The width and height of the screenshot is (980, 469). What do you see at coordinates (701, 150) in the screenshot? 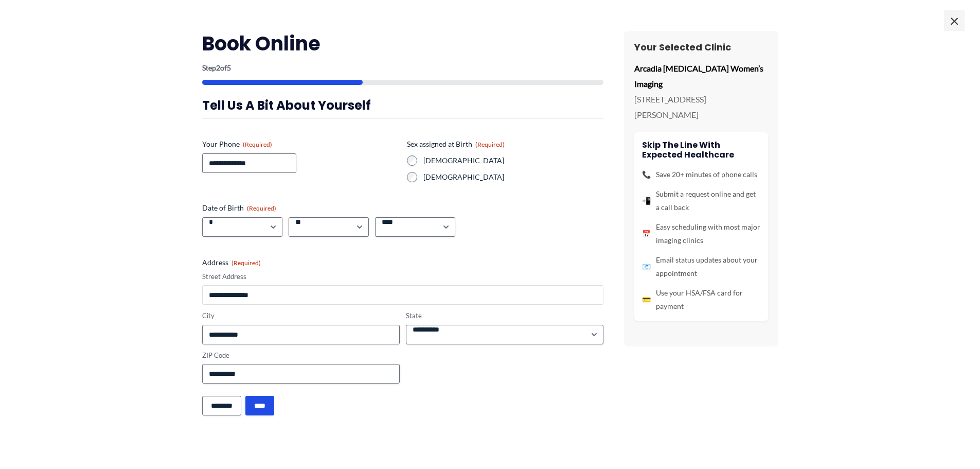
I see `h4: Skip the line with Expected Healthcare` at bounding box center [701, 150].